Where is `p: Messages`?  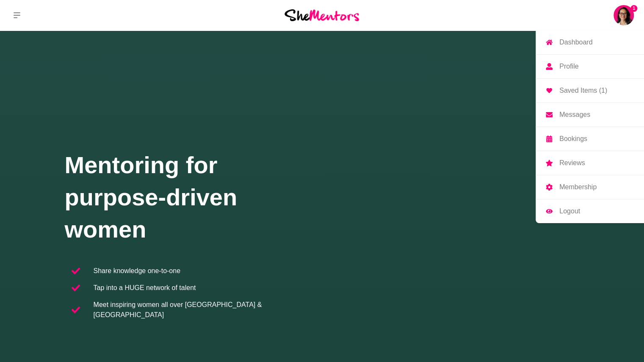 p: Messages is located at coordinates (574, 115).